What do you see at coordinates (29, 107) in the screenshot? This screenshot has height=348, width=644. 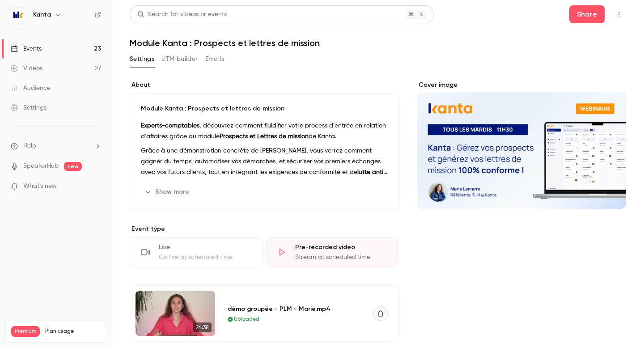 I see `div: Settings` at bounding box center [29, 107].